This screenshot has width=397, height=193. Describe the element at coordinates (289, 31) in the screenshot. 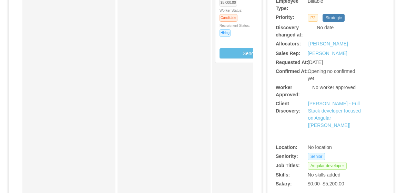

I see `b: Discovery changed at:` at that location.